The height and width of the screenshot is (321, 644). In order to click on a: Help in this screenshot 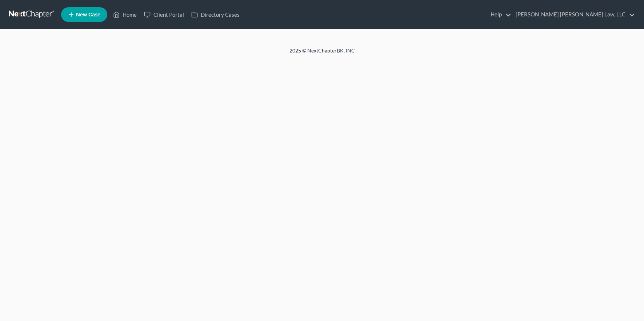, I will do `click(499, 14)`.